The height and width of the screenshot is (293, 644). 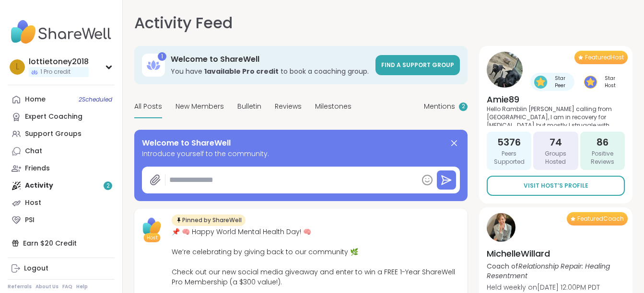 What do you see at coordinates (20, 287) in the screenshot?
I see `a: Referrals` at bounding box center [20, 287].